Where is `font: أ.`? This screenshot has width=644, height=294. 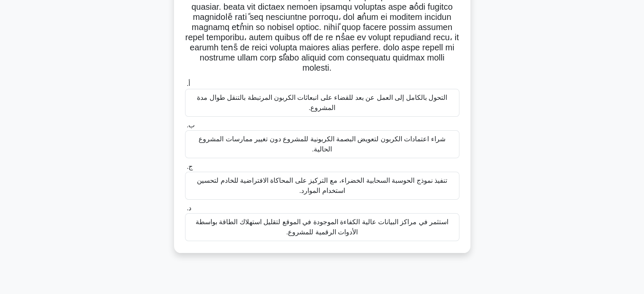
font: أ. is located at coordinates (189, 83).